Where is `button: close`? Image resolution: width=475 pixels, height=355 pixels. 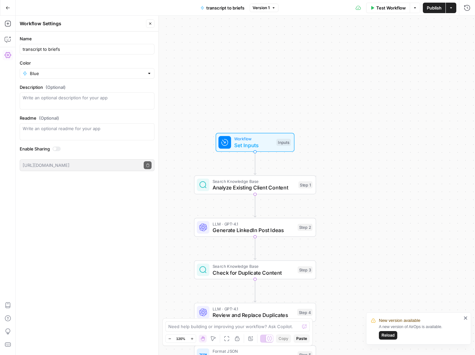 button: close is located at coordinates (465, 318).